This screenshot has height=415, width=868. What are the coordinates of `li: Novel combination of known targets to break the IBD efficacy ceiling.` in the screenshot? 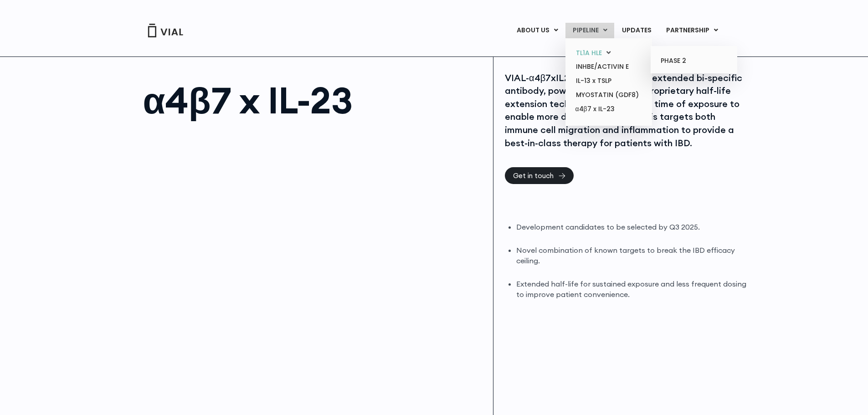 It's located at (632, 255).